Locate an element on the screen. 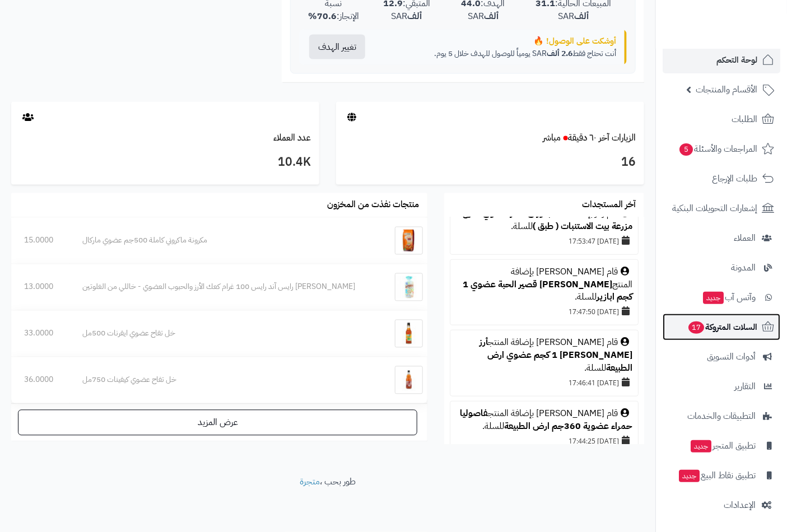 The image size is (787, 532). a: وآتس آبجديد is located at coordinates (722, 297).